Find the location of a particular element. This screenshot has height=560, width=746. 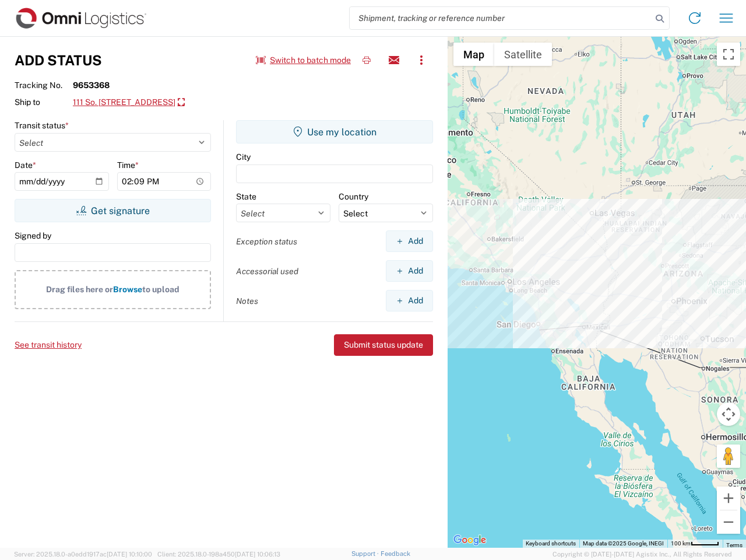

span: Server: 2025.18.0-a0edd1917ac is located at coordinates (83, 554).